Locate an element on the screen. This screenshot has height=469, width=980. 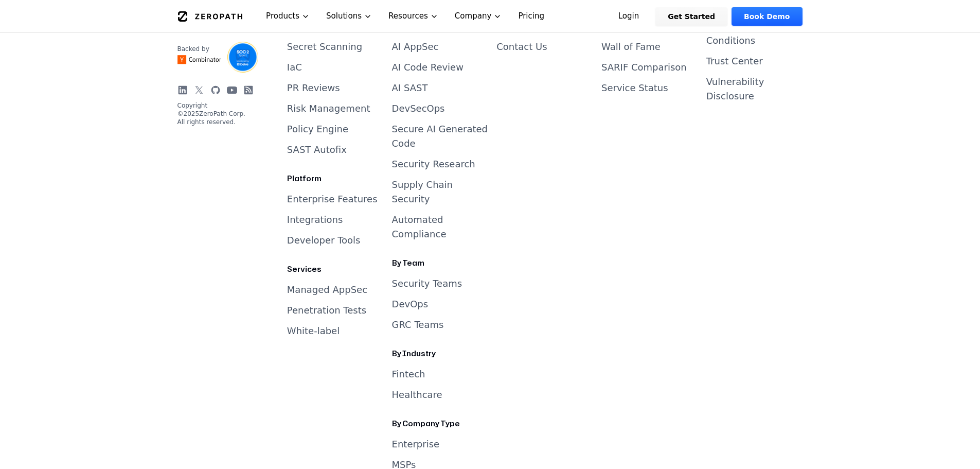
h3: By Company Type is located at coordinates (440, 424).